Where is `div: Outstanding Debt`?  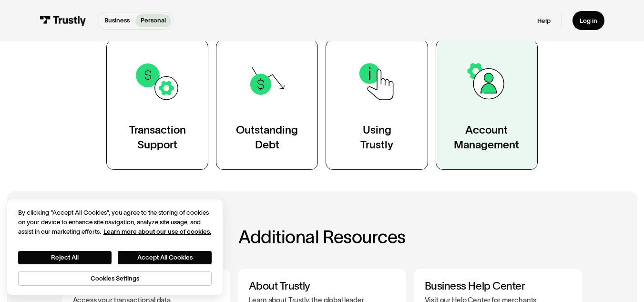
div: Outstanding Debt is located at coordinates (267, 137).